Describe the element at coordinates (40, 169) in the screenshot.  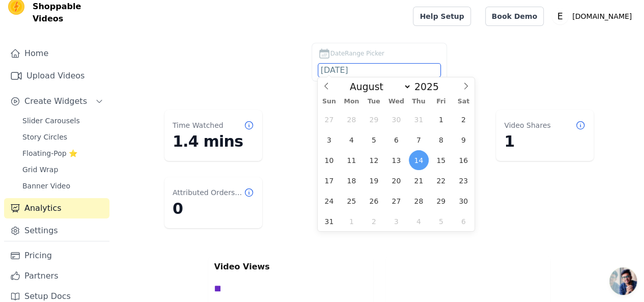
I see `span: Grid Wrap` at that location.